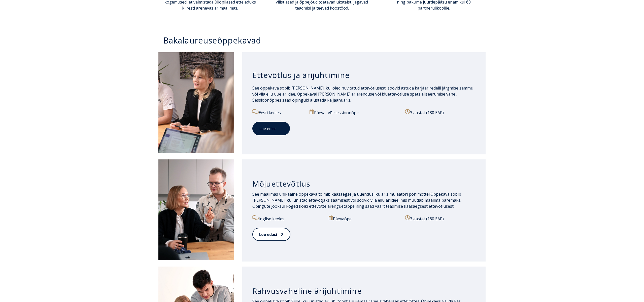 This screenshot has height=302, width=644. Describe the element at coordinates (278, 112) in the screenshot. I see `p: Eesti keeles` at that location.